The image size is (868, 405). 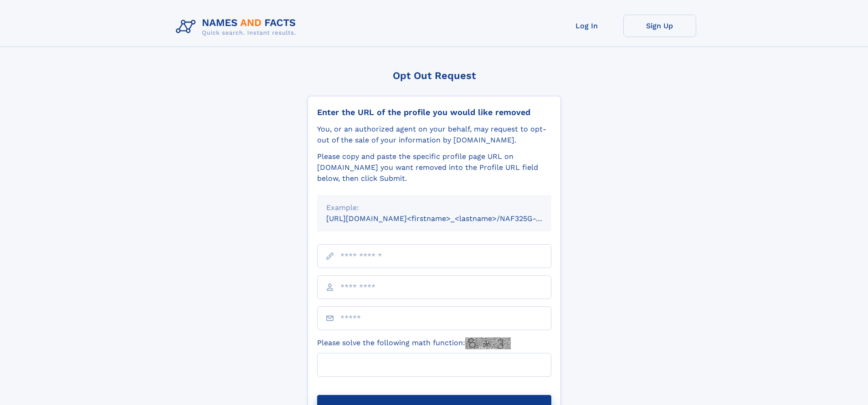 What do you see at coordinates (434, 135) in the screenshot?
I see `div: You, or an authorized agent on your behalf, may request to opt-out of the sale of your informatio...` at bounding box center [434, 135].